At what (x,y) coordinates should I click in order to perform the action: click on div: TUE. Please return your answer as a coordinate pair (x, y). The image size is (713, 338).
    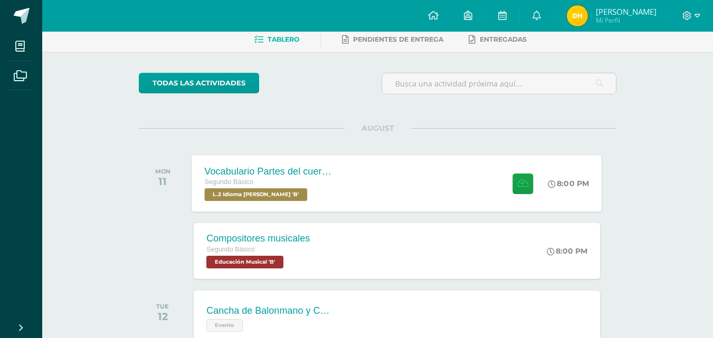
    Looking at the image, I should click on (163, 307).